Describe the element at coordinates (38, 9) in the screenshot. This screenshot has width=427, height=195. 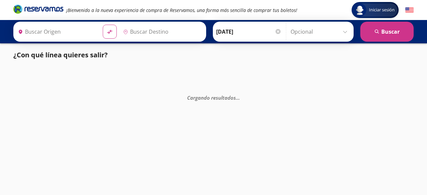
I see `i: Brand Logo` at that location.